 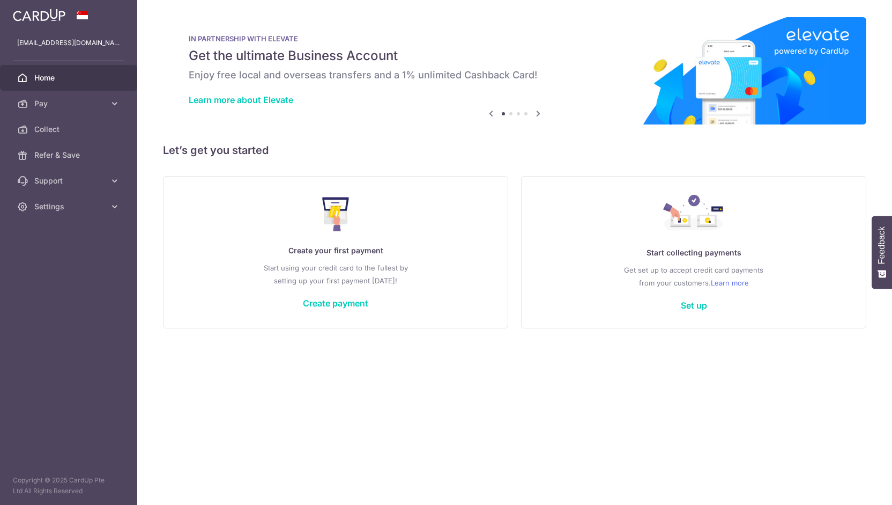 I want to click on span: Feedback, so click(x=882, y=245).